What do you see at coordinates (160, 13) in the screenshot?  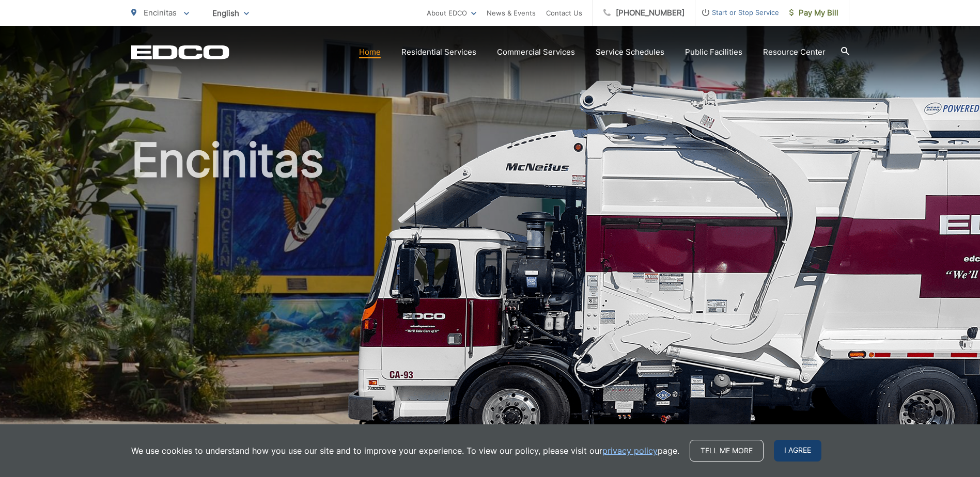 I see `span: Encinitas` at bounding box center [160, 13].